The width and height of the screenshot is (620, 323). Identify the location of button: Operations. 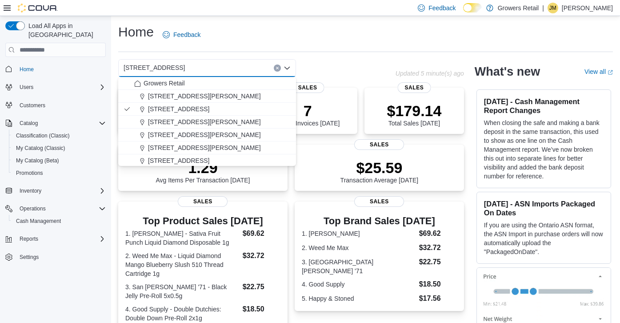
(32, 208).